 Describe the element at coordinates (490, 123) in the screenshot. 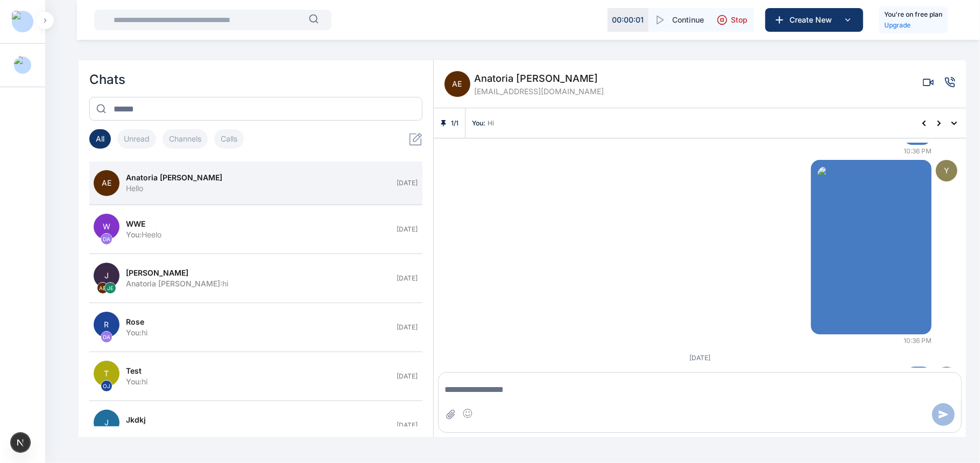

I see `span: Hi` at that location.